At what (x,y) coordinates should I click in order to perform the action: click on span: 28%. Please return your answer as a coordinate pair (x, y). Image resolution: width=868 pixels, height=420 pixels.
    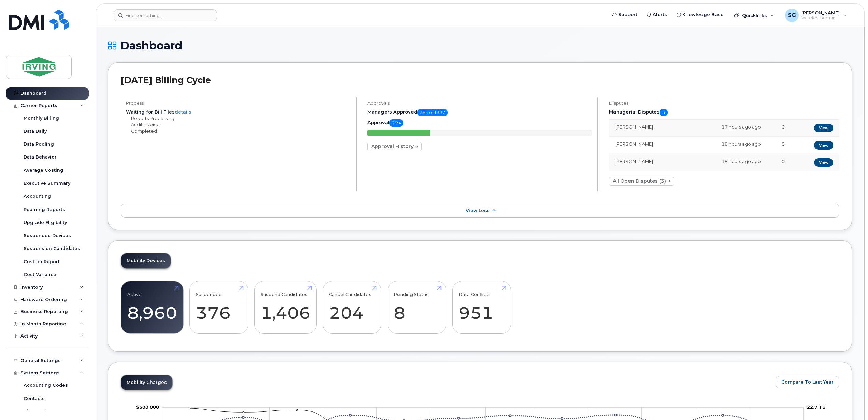
    Looking at the image, I should click on (396, 123).